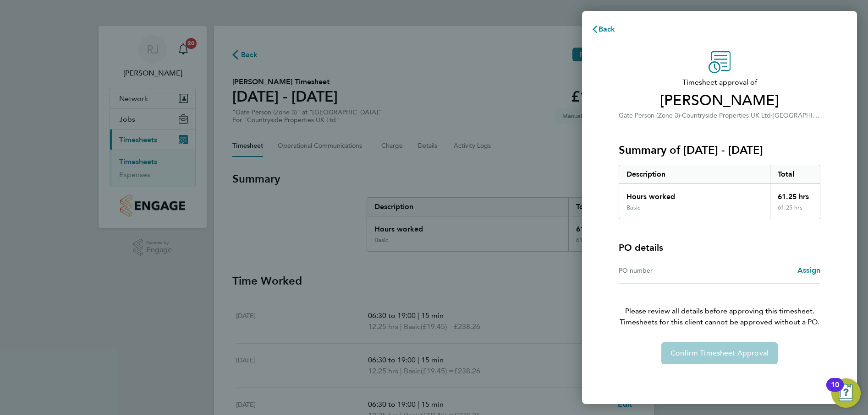  Describe the element at coordinates (719, 306) in the screenshot. I see `p: Please review all details before approving this timesheet.` at that location.